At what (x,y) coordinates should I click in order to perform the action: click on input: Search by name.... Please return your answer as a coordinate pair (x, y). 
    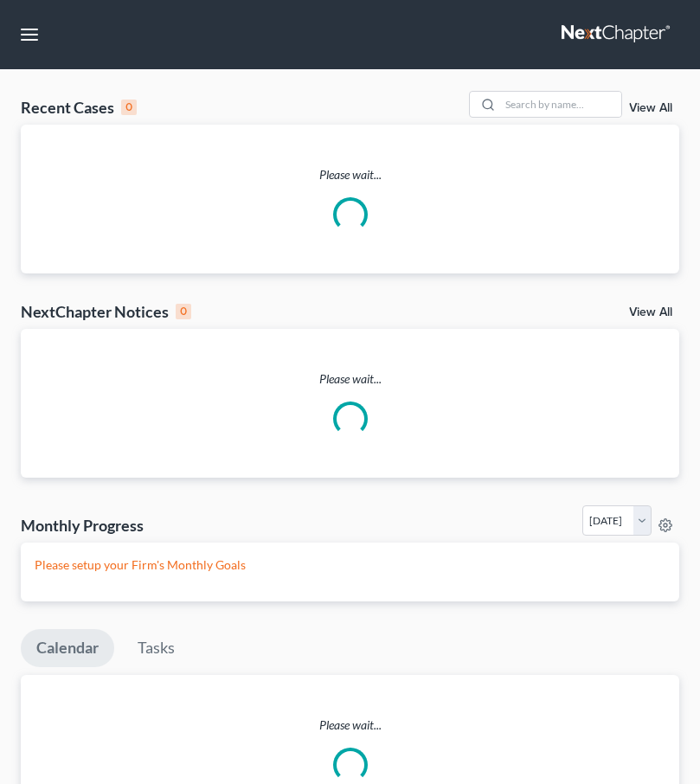
    Looking at the image, I should click on (560, 104).